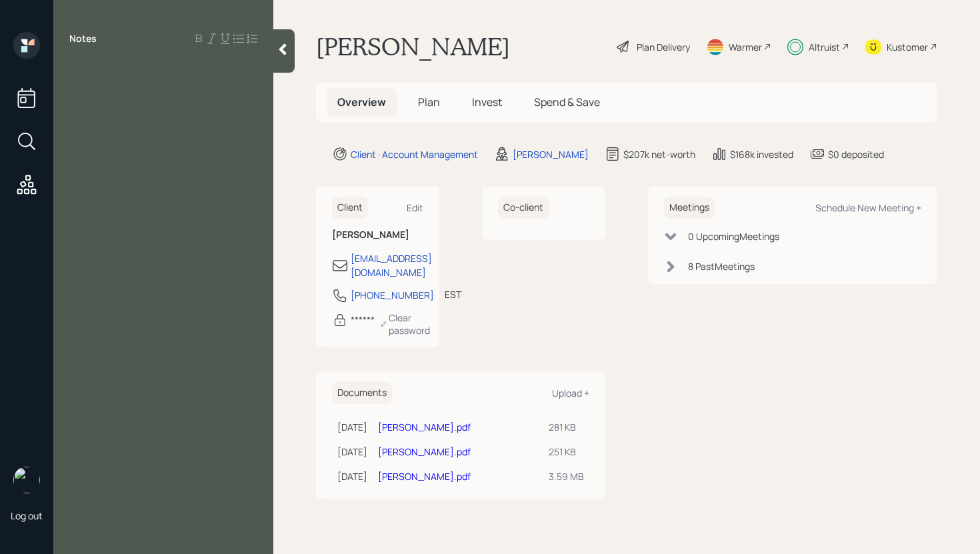  I want to click on h6: Meetings, so click(689, 207).